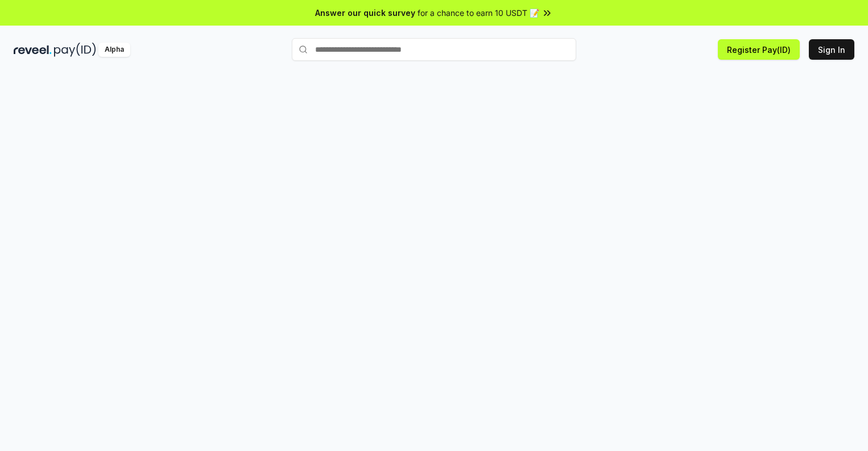 The height and width of the screenshot is (451, 868). What do you see at coordinates (478, 12) in the screenshot?
I see `span: for a chance to earn 10 USDT 📝` at bounding box center [478, 12].